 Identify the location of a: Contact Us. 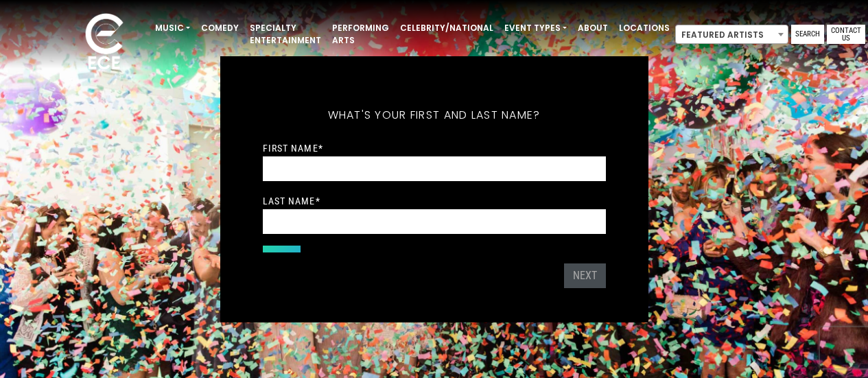
(846, 34).